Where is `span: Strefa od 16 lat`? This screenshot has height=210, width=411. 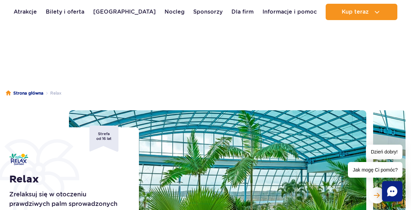
span: Strefa od 16 lat is located at coordinates (104, 139).